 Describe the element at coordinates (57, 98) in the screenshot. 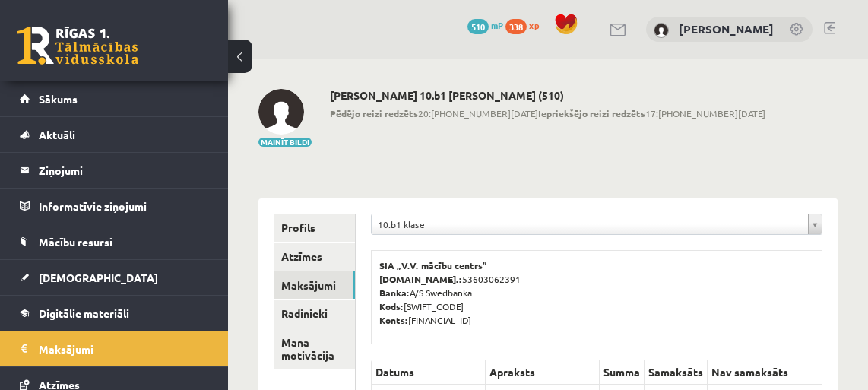

I see `span: Sākums` at that location.